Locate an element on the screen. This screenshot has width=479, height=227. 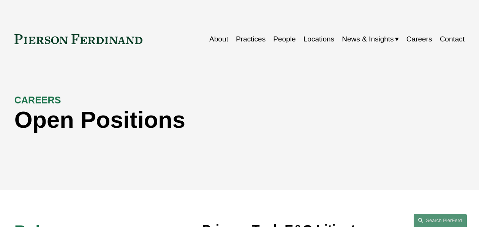
a: Locations is located at coordinates (318, 39).